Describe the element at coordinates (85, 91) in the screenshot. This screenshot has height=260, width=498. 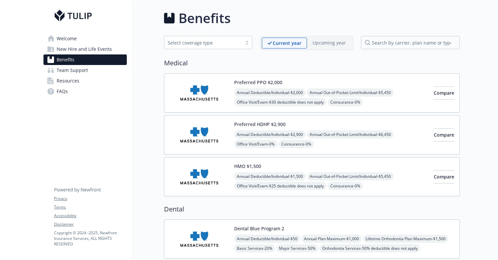
I see `a: FAQs` at that location.